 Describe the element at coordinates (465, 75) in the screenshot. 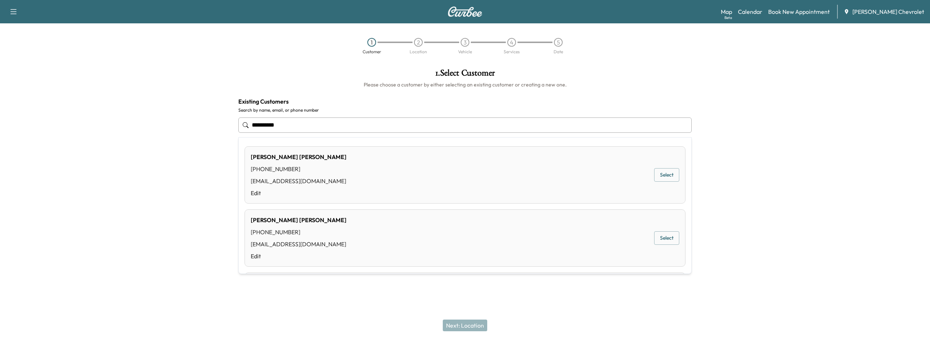

I see `h1: 1 . Select Customer` at that location.